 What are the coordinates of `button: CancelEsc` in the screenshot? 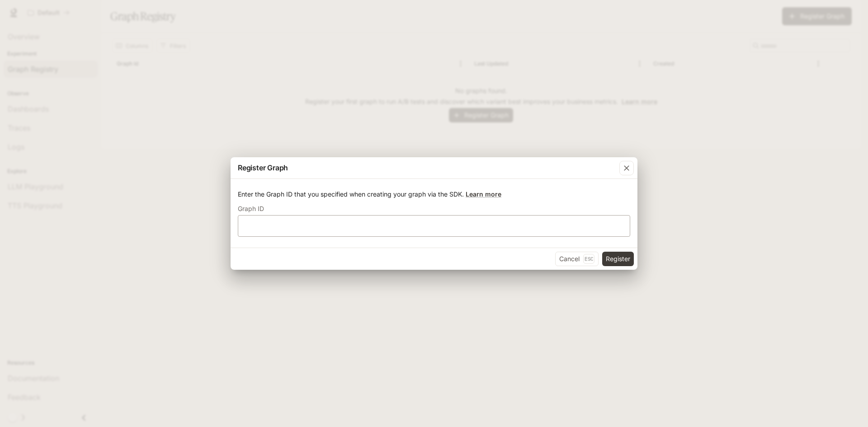 It's located at (577, 259).